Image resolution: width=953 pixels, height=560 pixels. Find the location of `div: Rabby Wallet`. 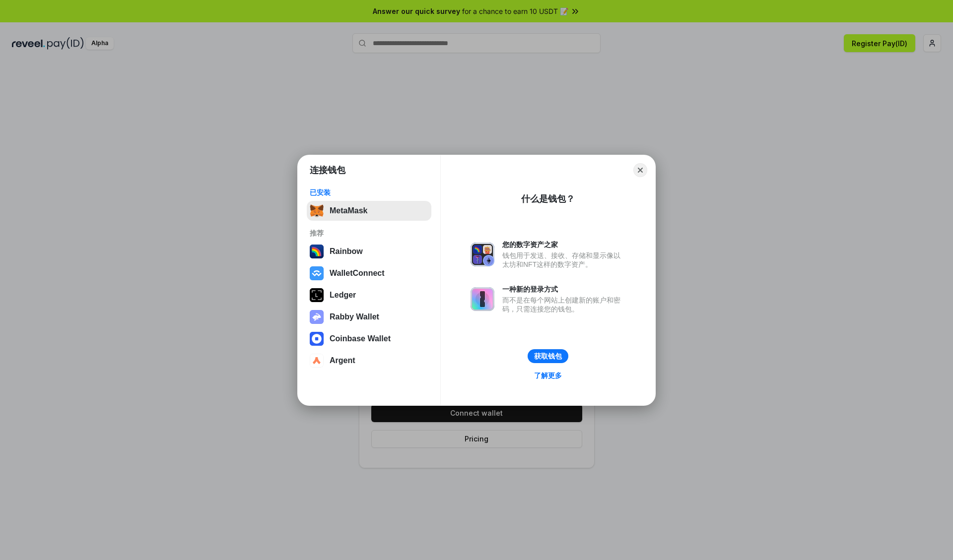

div: Rabby Wallet is located at coordinates (354, 317).